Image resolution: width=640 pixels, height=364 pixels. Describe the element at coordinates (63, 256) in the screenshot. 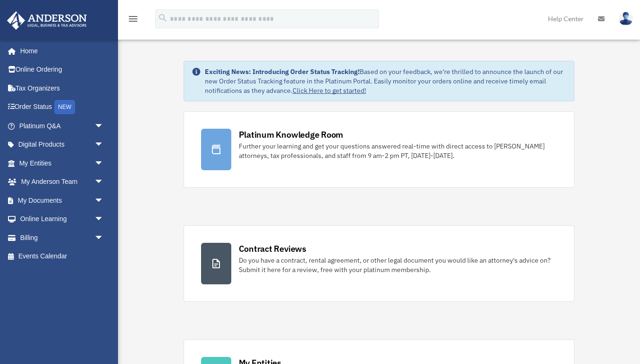

I see `a: Events Calendar` at that location.